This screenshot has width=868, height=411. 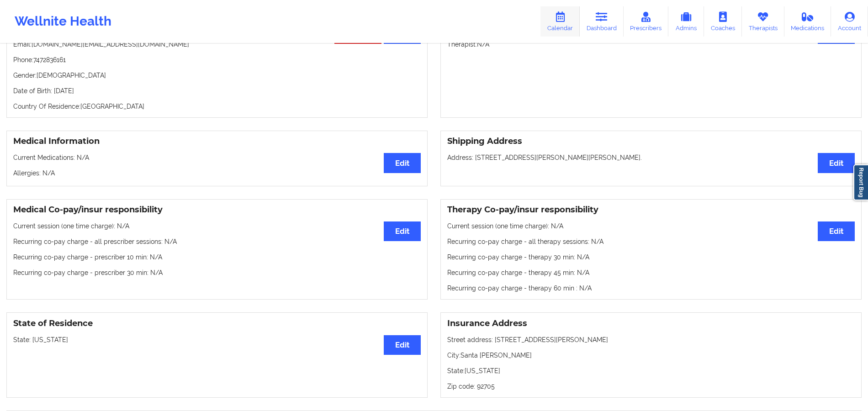 What do you see at coordinates (651, 273) in the screenshot?
I see `p: Recurring co-pay charge - therapy 45 min : N/A` at bounding box center [651, 273].